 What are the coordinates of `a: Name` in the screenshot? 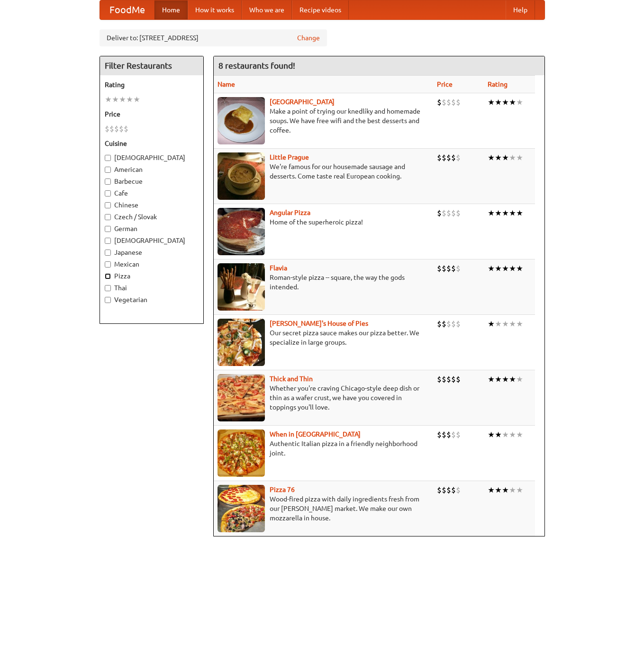 It's located at (226, 84).